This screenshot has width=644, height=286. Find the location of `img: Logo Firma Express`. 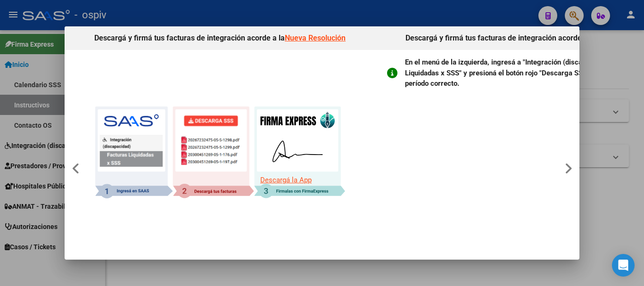

img: Logo Firma Express is located at coordinates (220, 152).